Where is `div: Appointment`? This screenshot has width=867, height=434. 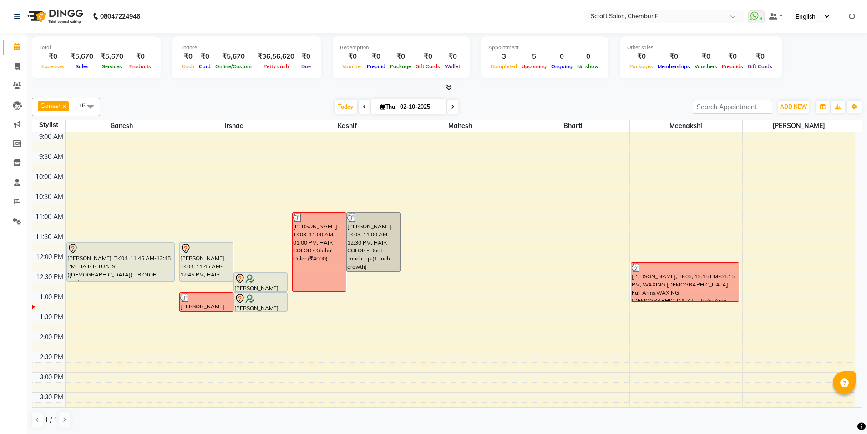
div: Appointment is located at coordinates (545, 47).